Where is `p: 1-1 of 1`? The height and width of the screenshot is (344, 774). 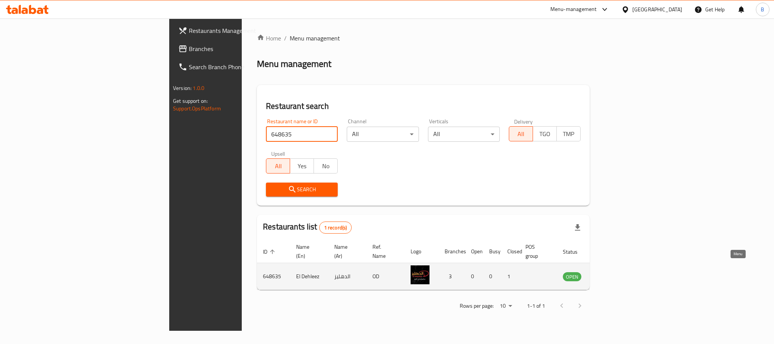
p: 1-1 of 1 is located at coordinates (536, 306).